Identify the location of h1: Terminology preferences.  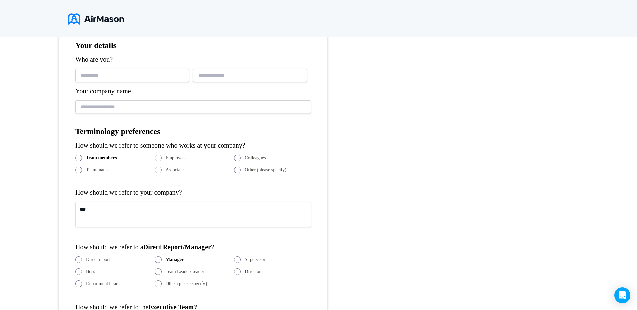
(193, 132).